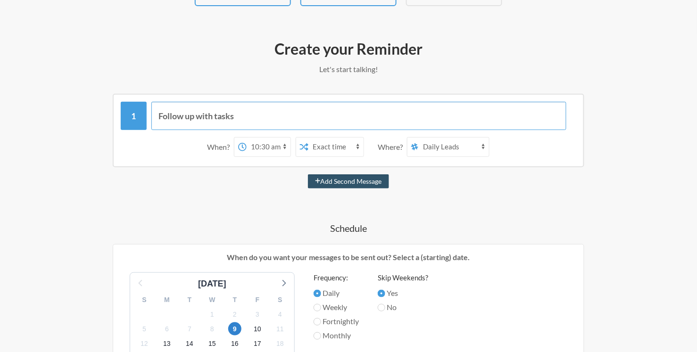  What do you see at coordinates (403, 278) in the screenshot?
I see `label: Skip Weekends?` at bounding box center [403, 278].